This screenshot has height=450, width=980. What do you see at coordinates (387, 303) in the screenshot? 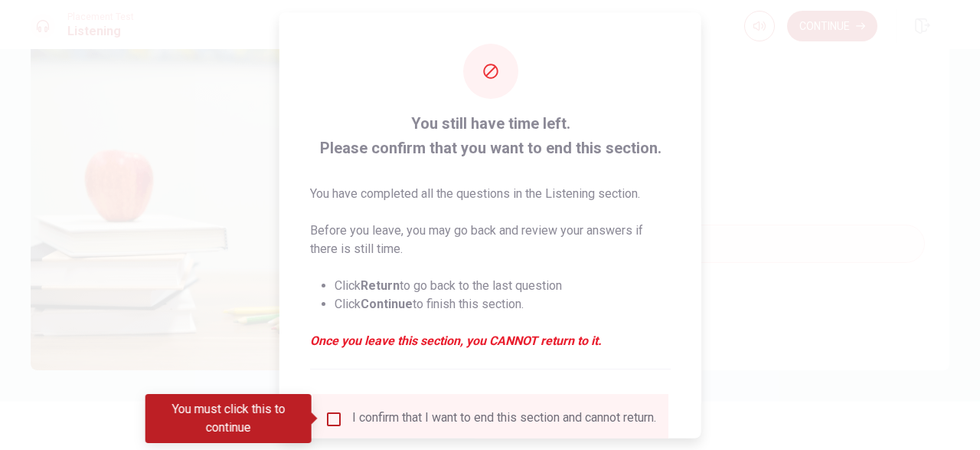
I see `strong: Continue` at bounding box center [387, 303].